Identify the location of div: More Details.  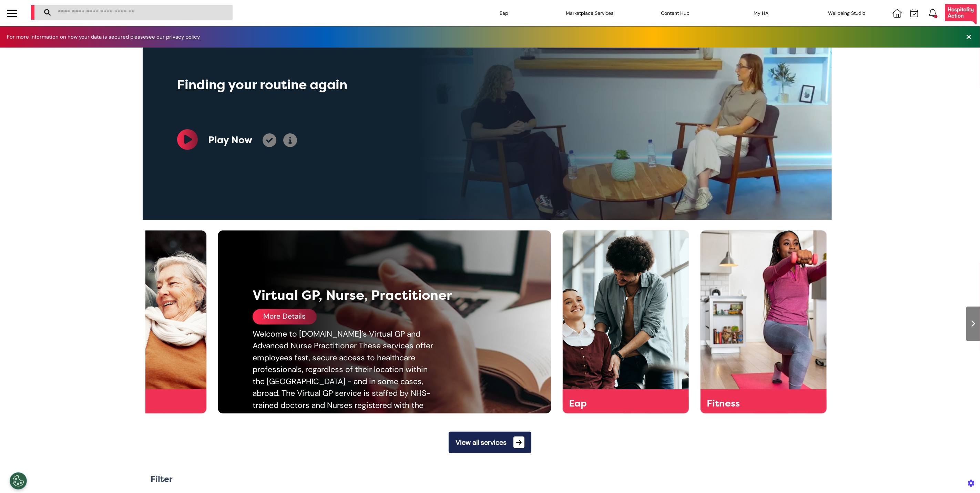
(285, 316).